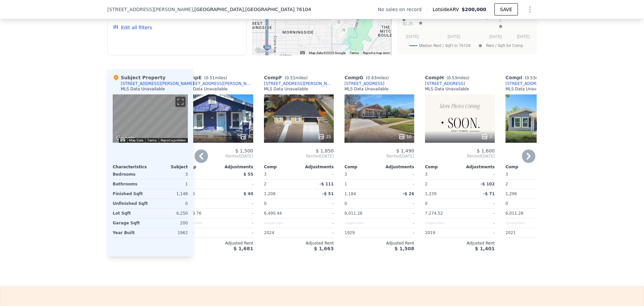  Describe the element at coordinates (405, 137) in the screenshot. I see `div: 10` at that location.